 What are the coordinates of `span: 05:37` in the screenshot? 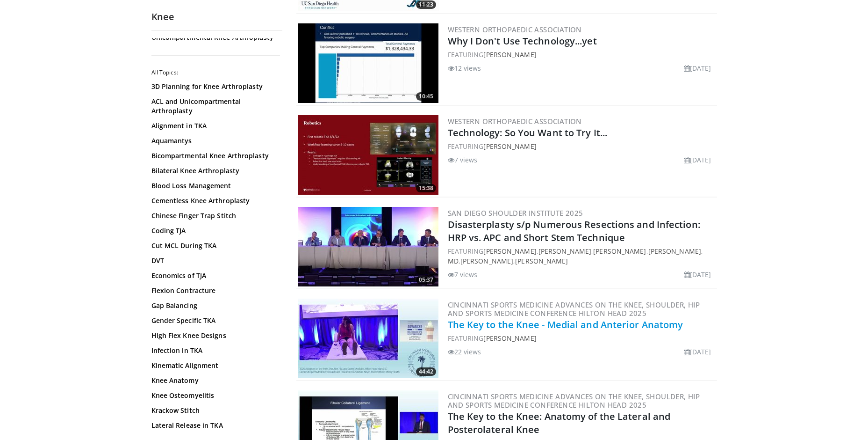 It's located at (426, 280).